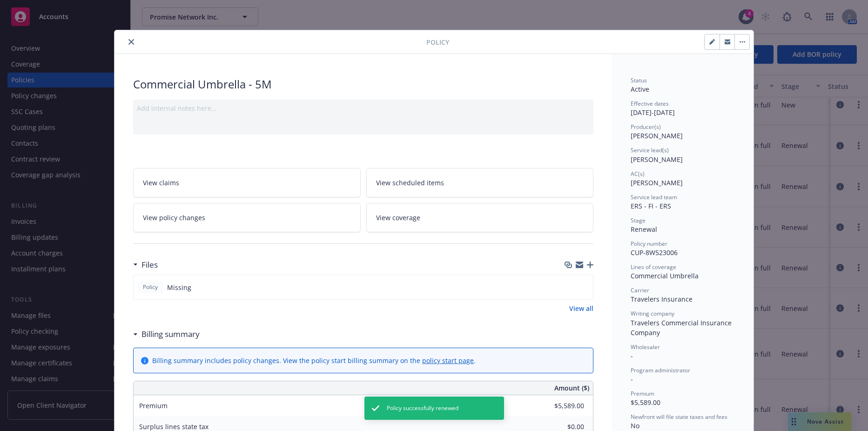 The image size is (868, 431). I want to click on span: Service lead(s), so click(650, 150).